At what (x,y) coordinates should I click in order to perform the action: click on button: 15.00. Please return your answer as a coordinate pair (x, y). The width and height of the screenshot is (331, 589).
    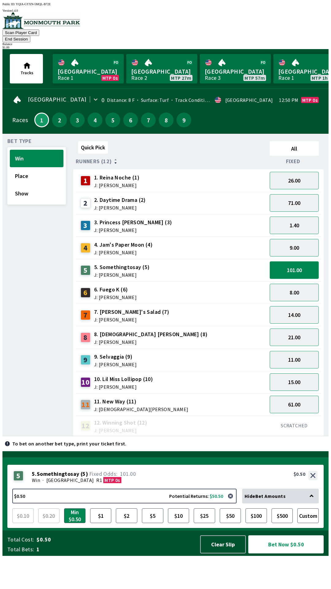
    Looking at the image, I should click on (295, 382).